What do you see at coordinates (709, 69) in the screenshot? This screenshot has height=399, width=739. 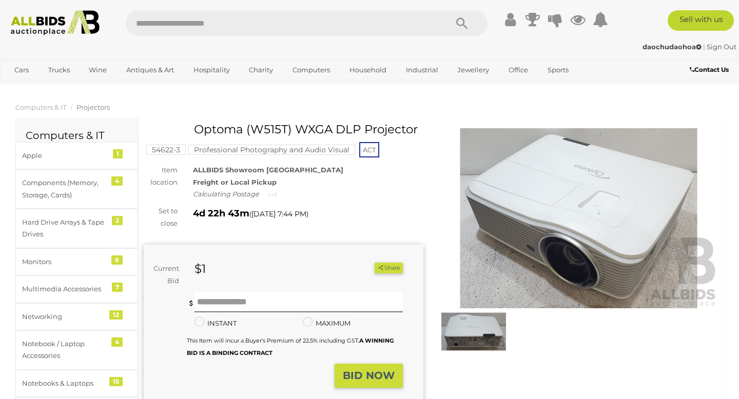 I see `b: Contact Us` at bounding box center [709, 69].